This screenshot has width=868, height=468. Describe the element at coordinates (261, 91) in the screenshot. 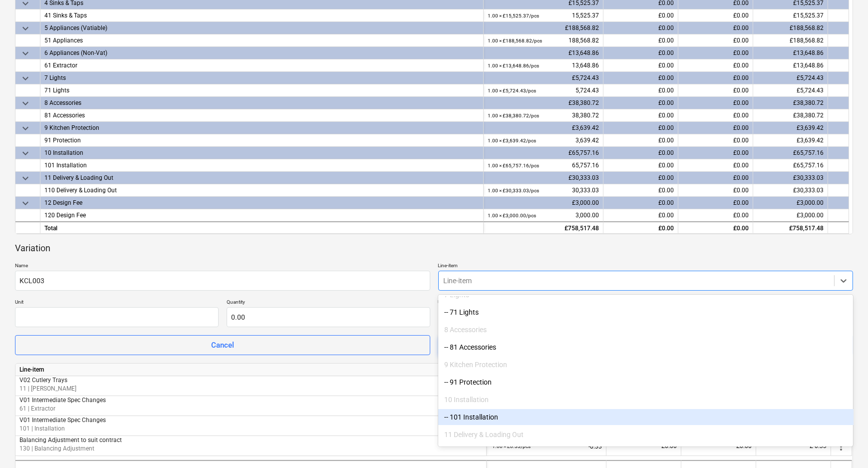

I see `div: 71 Lights` at that location.